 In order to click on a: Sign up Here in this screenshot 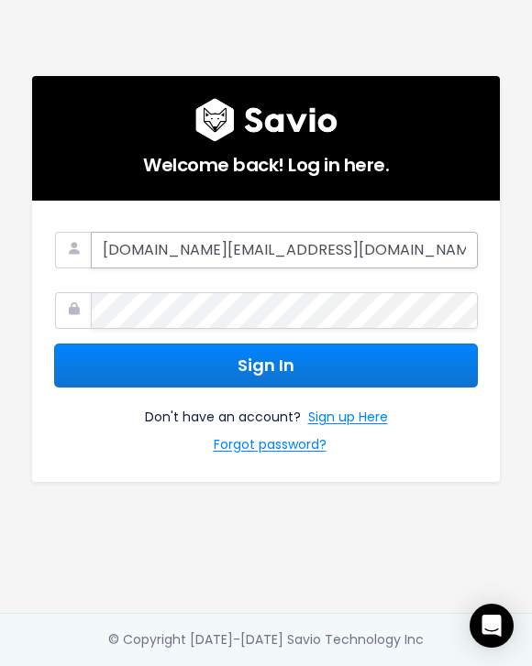, I will do `click(347, 419)`.